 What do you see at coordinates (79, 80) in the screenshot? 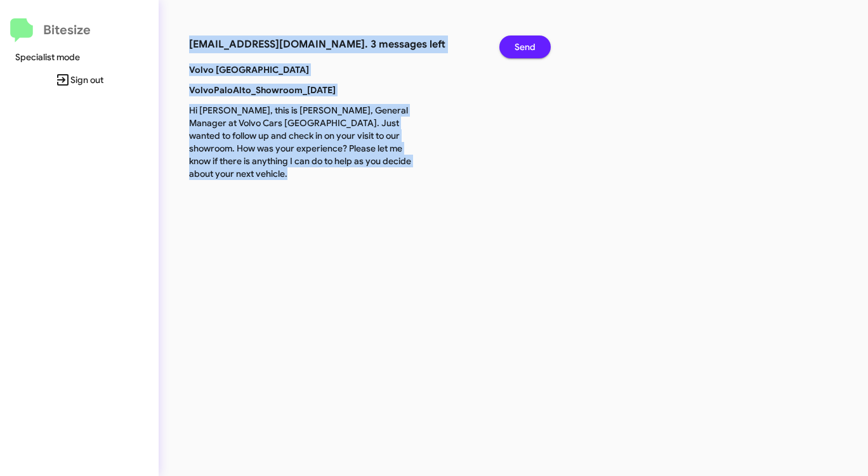
I see `span: Sign out` at bounding box center [79, 80].